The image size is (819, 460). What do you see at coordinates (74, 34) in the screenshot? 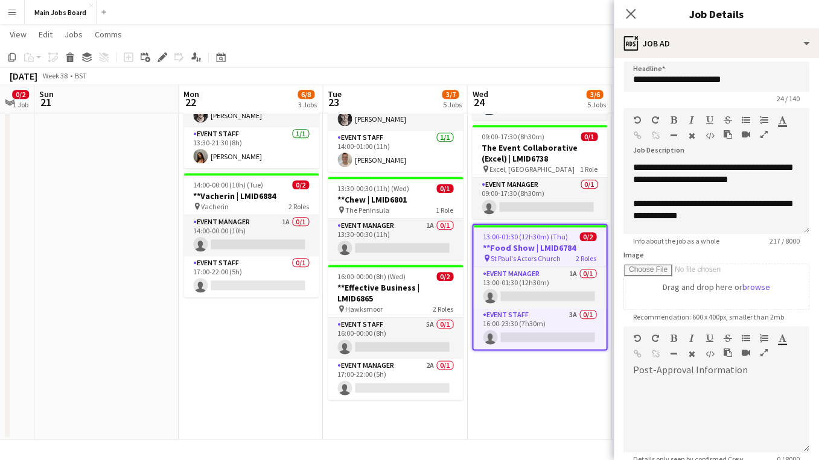
I see `a: Jobs` at bounding box center [74, 34].